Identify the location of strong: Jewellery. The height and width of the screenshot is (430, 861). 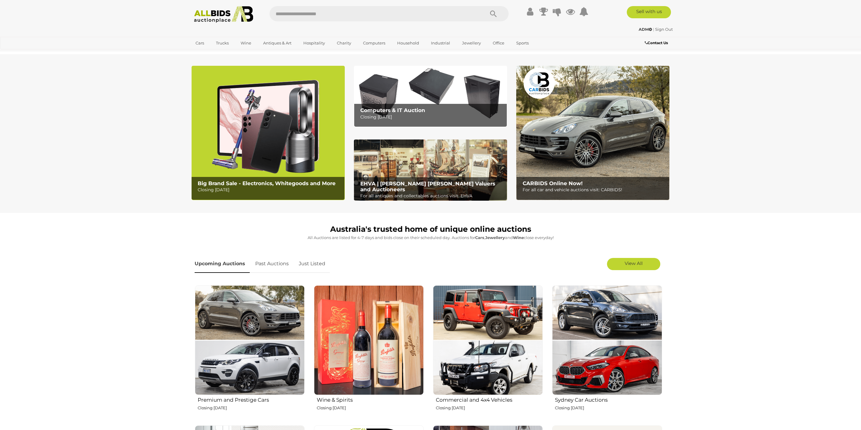
(495, 238).